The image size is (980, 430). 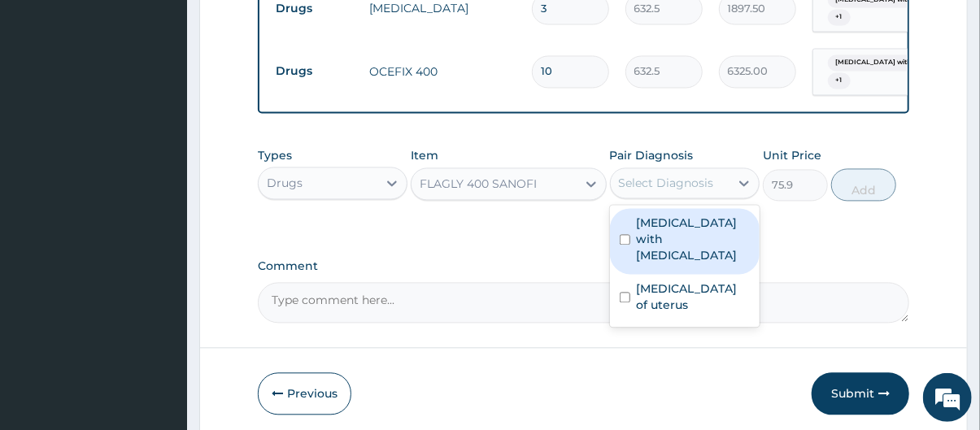 What do you see at coordinates (425, 155) in the screenshot?
I see `label: Item` at bounding box center [425, 155].